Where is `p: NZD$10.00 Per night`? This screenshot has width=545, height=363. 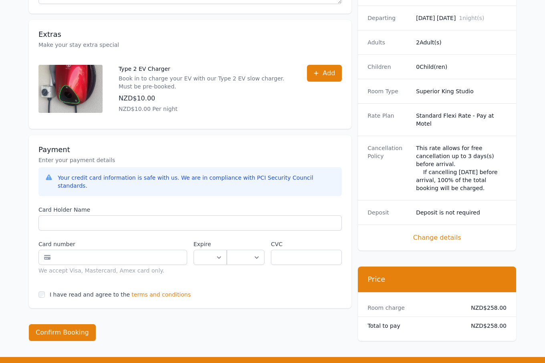 p: NZD$10.00 Per night is located at coordinates (205, 109).